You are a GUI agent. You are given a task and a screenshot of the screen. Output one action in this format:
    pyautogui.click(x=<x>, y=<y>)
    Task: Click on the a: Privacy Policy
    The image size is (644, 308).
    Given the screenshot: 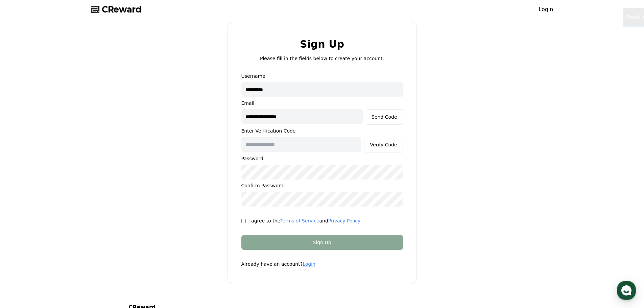 What is the action you would take?
    pyautogui.click(x=344, y=221)
    